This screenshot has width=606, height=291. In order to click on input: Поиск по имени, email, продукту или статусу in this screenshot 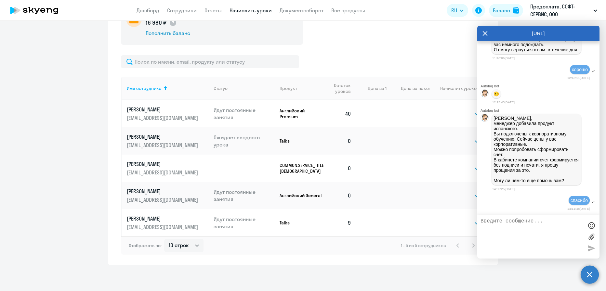, I will do `click(210, 62)`.